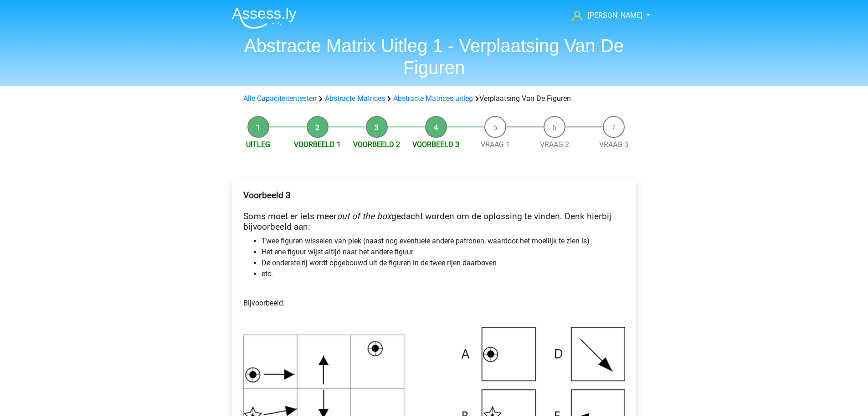  I want to click on a: Vraag 1, so click(495, 144).